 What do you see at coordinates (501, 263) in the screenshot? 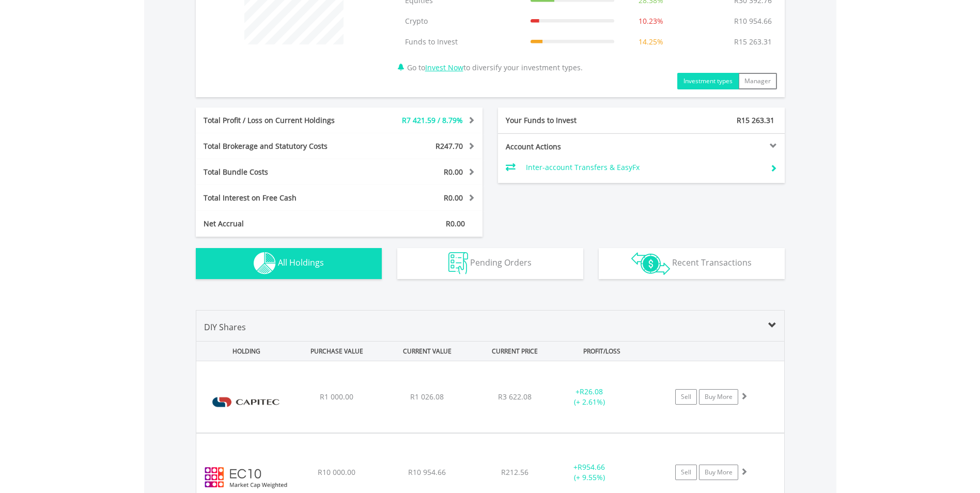
I see `span: Pending Orders` at bounding box center [501, 263].